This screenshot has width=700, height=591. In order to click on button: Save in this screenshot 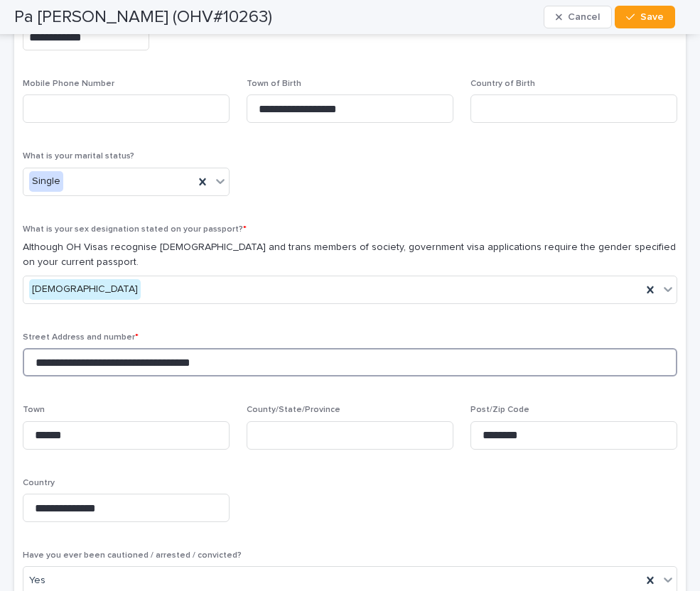, I will do `click(644, 17)`.